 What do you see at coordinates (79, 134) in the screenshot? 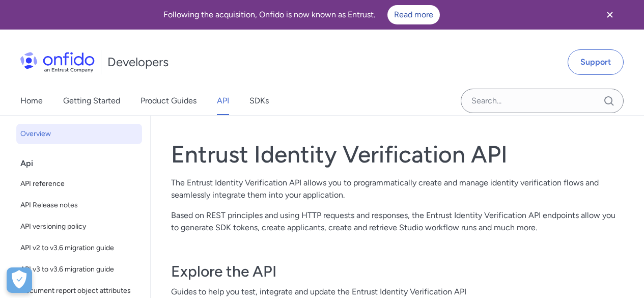
I see `a: Overview` at bounding box center [79, 134].